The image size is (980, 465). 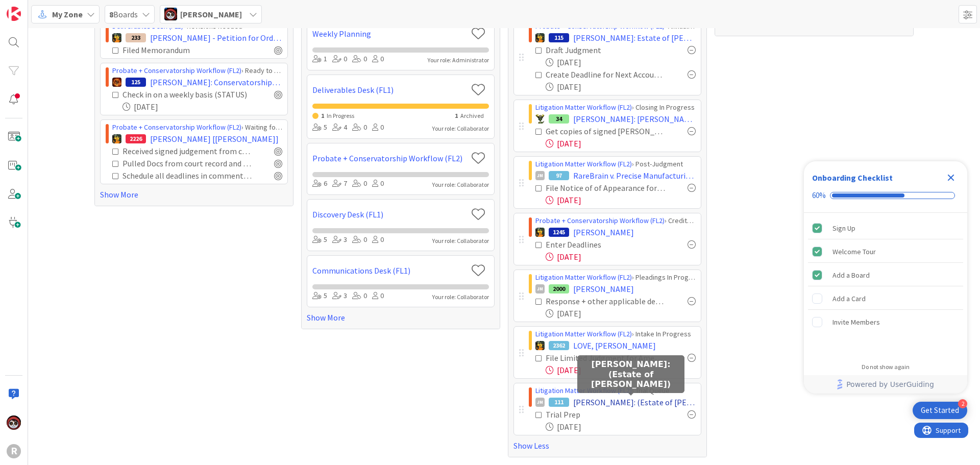 What do you see at coordinates (341, 115) in the screenshot?
I see `span: In Progress` at bounding box center [341, 115].